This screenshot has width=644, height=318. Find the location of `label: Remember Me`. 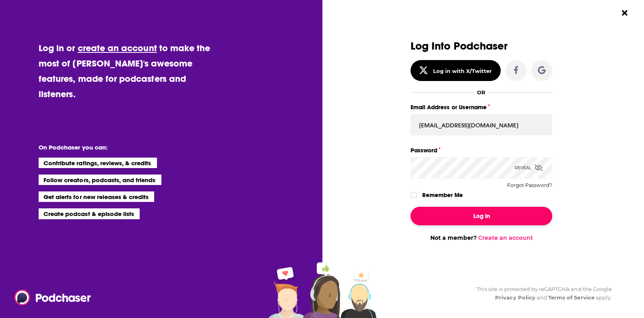

label: Remember Me is located at coordinates (442, 195).